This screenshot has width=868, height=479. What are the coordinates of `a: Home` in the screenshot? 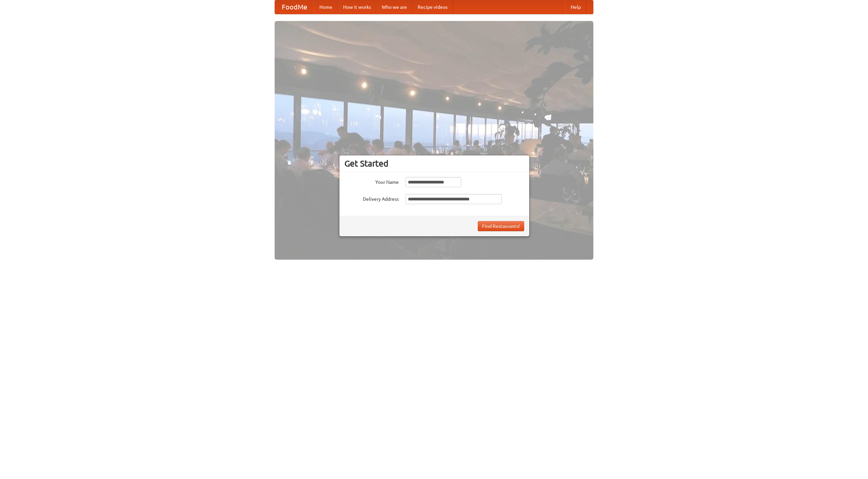 It's located at (326, 7).